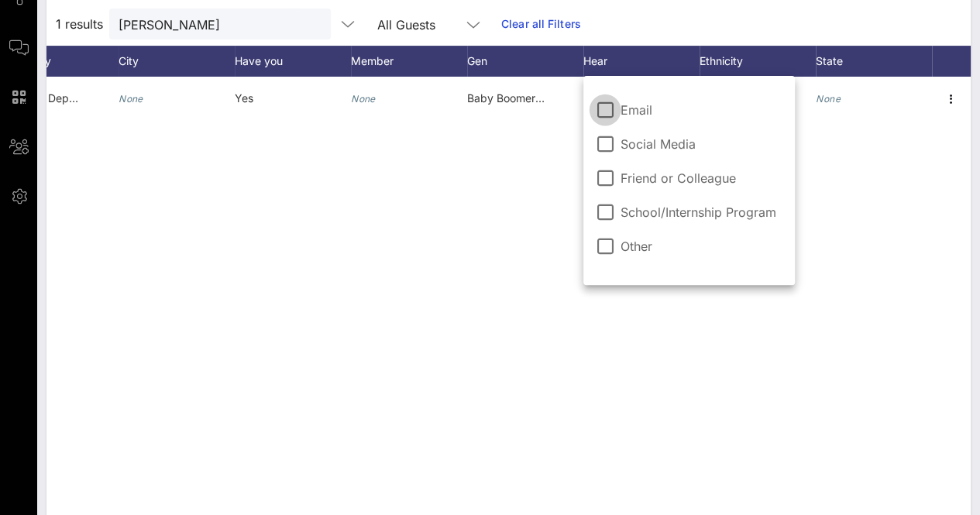 This screenshot has width=980, height=515. I want to click on div: Hear, so click(641, 61).